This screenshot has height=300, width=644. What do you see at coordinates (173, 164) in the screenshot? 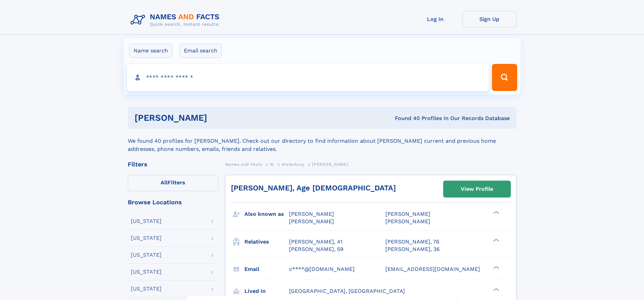
I see `div: Filters` at bounding box center [173, 164].